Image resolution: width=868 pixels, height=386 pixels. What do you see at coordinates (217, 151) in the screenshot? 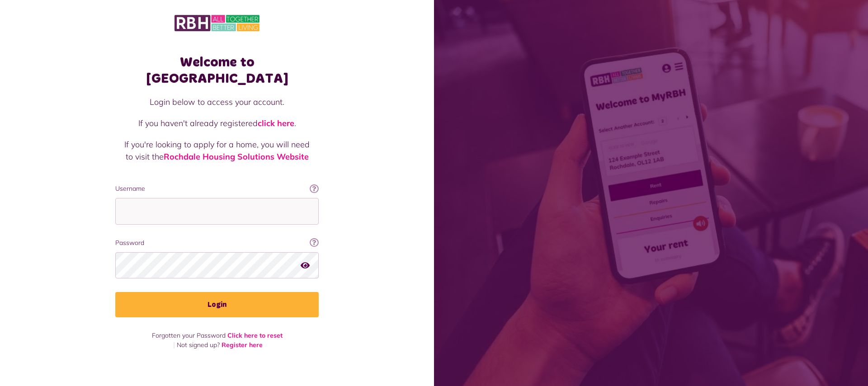
I see `p: If you're looking to apply for a home, you will need to visit the` at bounding box center [217, 151].